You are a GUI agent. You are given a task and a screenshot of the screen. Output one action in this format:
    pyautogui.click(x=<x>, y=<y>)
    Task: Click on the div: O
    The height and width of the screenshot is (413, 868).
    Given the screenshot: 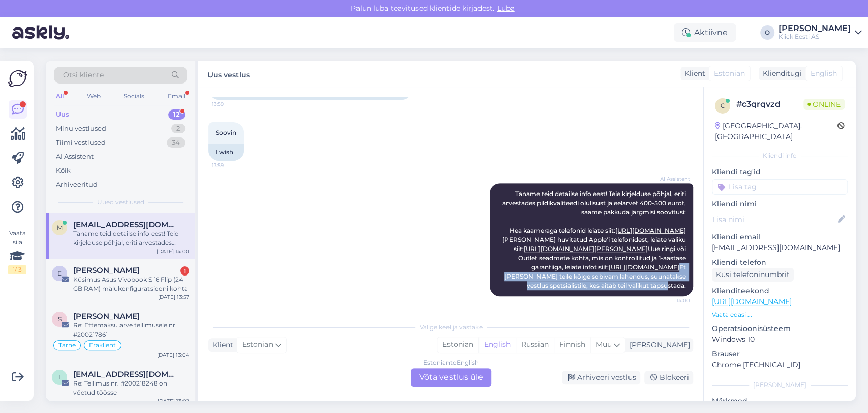 What is the action you would take?
    pyautogui.click(x=767, y=33)
    